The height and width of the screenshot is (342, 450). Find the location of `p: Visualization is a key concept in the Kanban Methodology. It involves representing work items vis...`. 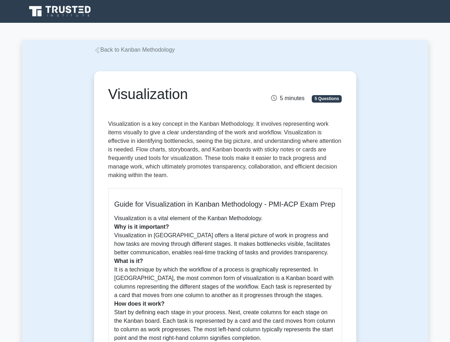

p: Visualization is a key concept in the Kanban Methodology. It involves representing work items vis... is located at coordinates (225, 151).